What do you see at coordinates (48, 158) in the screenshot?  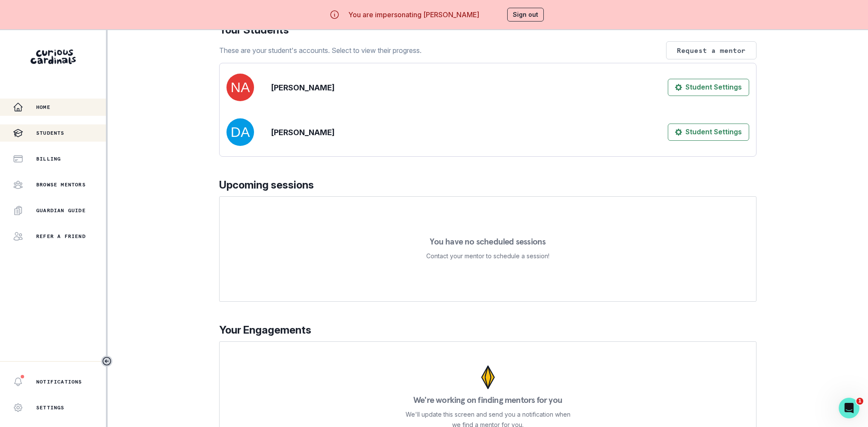 I see `p: Billing` at bounding box center [48, 158].